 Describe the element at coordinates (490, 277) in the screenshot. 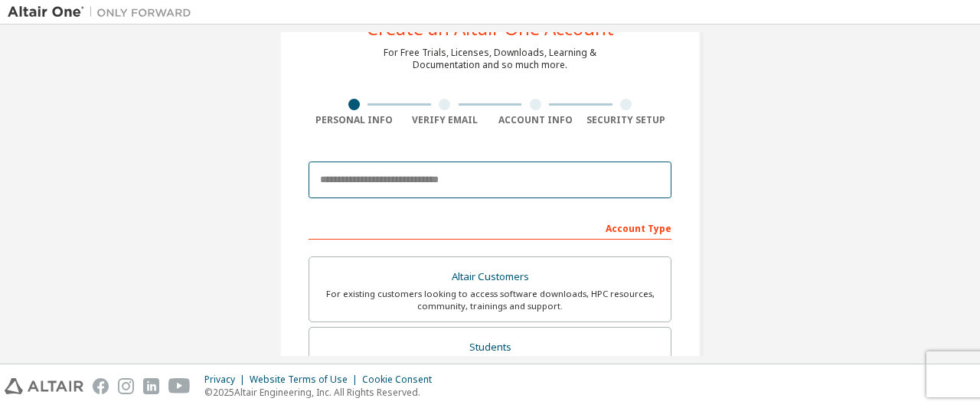

I see `div: Altair Customers` at that location.